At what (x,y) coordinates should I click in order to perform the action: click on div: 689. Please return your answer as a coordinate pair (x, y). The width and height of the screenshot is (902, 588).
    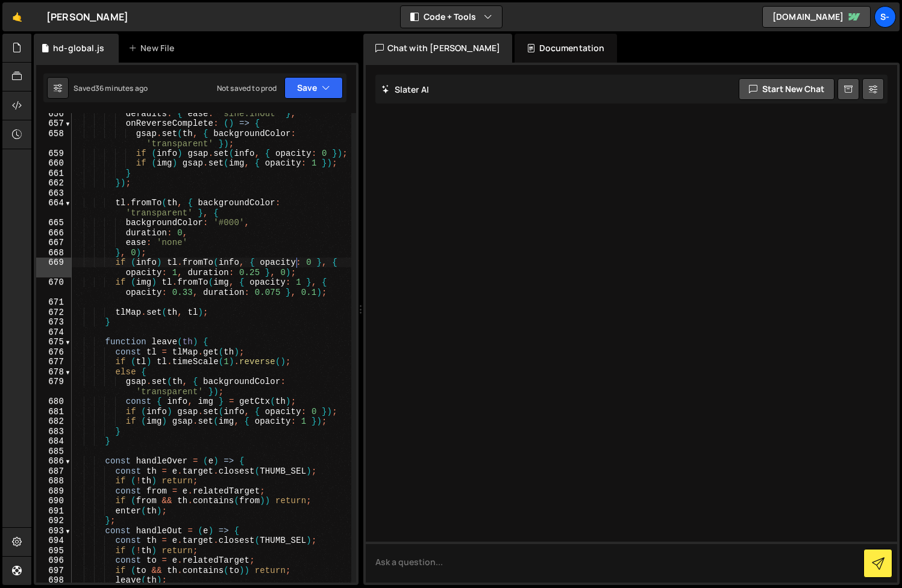
    Looking at the image, I should click on (54, 491).